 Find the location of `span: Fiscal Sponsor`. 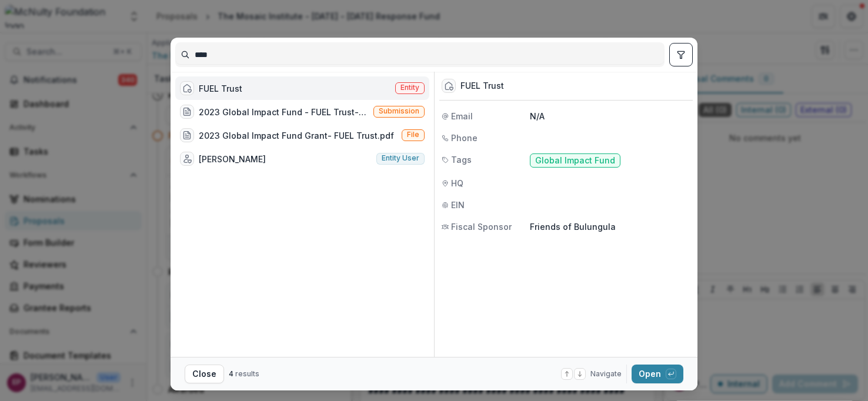

span: Fiscal Sponsor is located at coordinates (481, 226).